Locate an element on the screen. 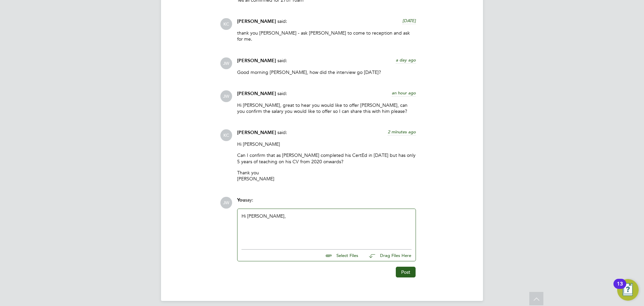  div: say: is located at coordinates (326, 202).